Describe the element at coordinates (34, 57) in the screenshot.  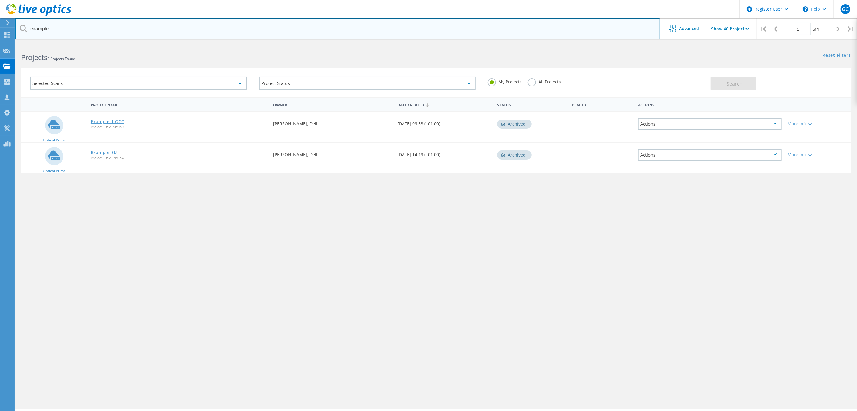
I see `b: Projects` at that location.